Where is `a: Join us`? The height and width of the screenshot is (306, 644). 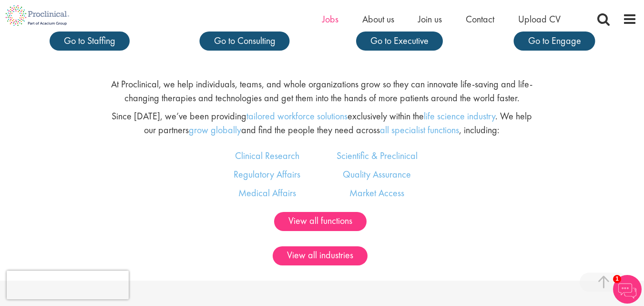
a: Join us is located at coordinates (430, 19).